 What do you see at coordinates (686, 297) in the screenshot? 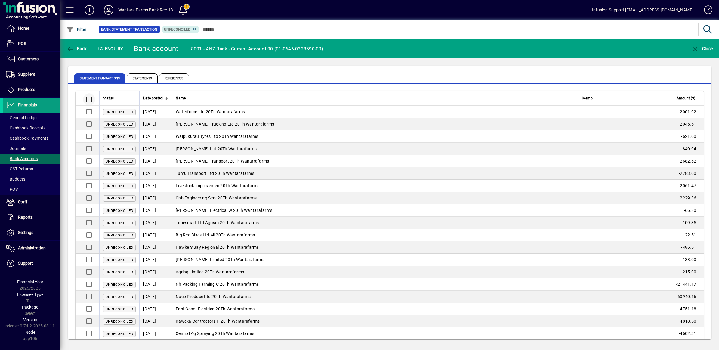
I see `td: -60940.66` at bounding box center [686, 297].